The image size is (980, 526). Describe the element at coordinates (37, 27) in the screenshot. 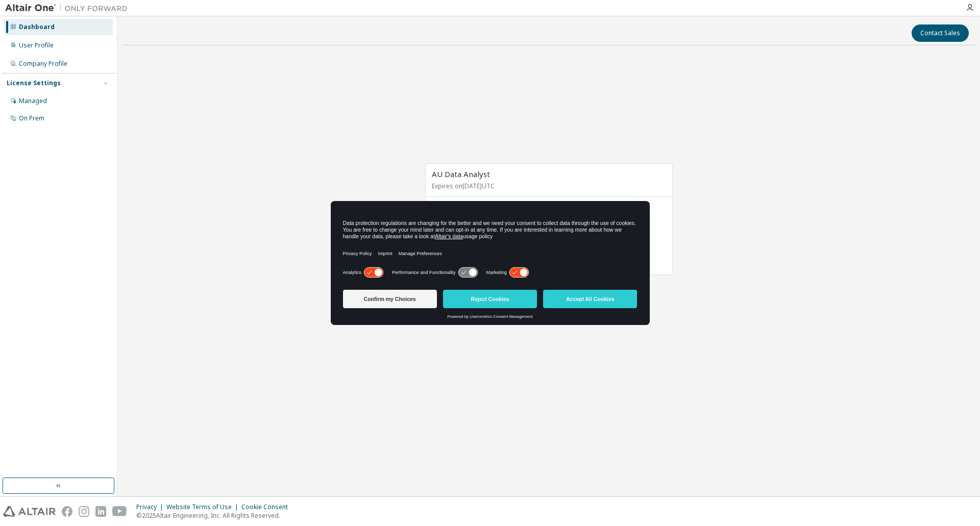

I see `div: Dashboard` at that location.